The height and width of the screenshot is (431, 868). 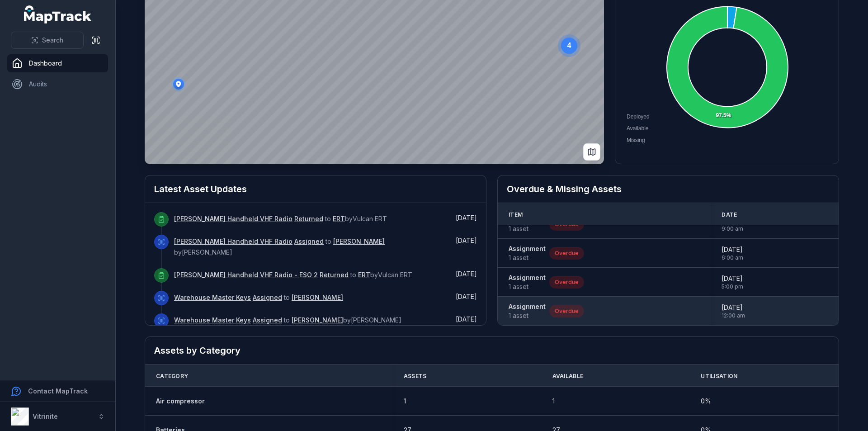 I want to click on a: Audits, so click(x=58, y=84).